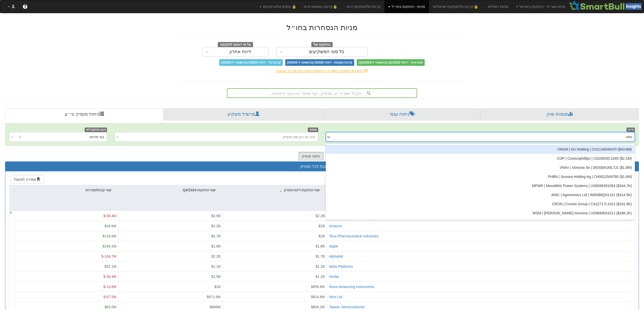 The width and height of the screenshot is (644, 310). I want to click on div: שווי החזקות-דיווח אחרון, so click(270, 190).